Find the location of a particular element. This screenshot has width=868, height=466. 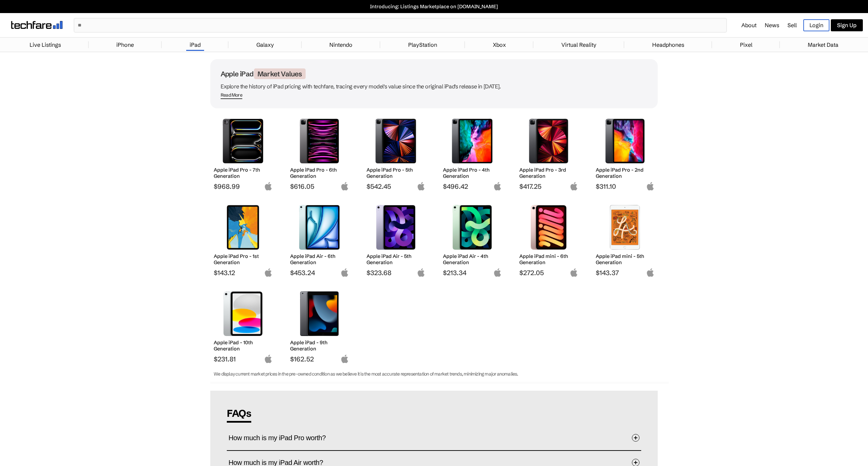

h2: Apple iPad mini - 5th Generation is located at coordinates (624, 259).